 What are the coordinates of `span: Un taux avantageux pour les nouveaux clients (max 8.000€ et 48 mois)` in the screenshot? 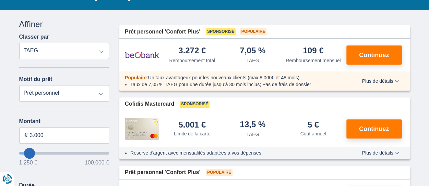 It's located at (223, 78).